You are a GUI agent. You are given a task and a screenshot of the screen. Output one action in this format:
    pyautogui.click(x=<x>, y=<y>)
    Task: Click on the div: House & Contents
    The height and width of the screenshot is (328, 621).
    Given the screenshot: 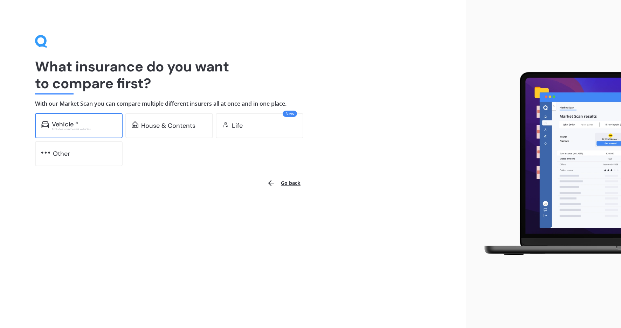 What is the action you would take?
    pyautogui.click(x=168, y=126)
    